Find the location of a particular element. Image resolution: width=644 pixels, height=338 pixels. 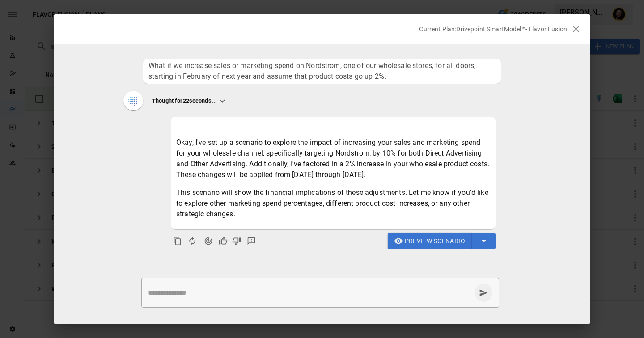

p: Thought for 22 seconds... is located at coordinates (184, 101).